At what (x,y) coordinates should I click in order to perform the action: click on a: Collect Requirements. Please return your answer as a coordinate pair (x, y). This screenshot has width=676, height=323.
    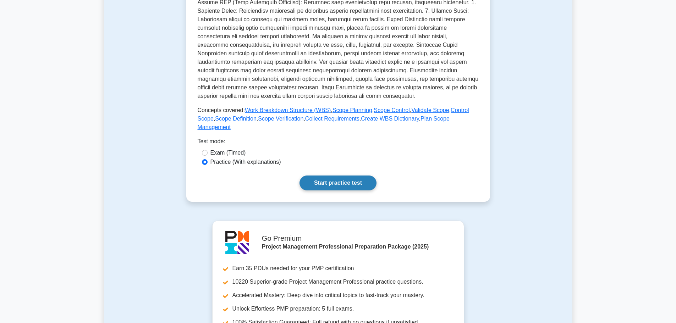
    Looking at the image, I should click on (332, 119).